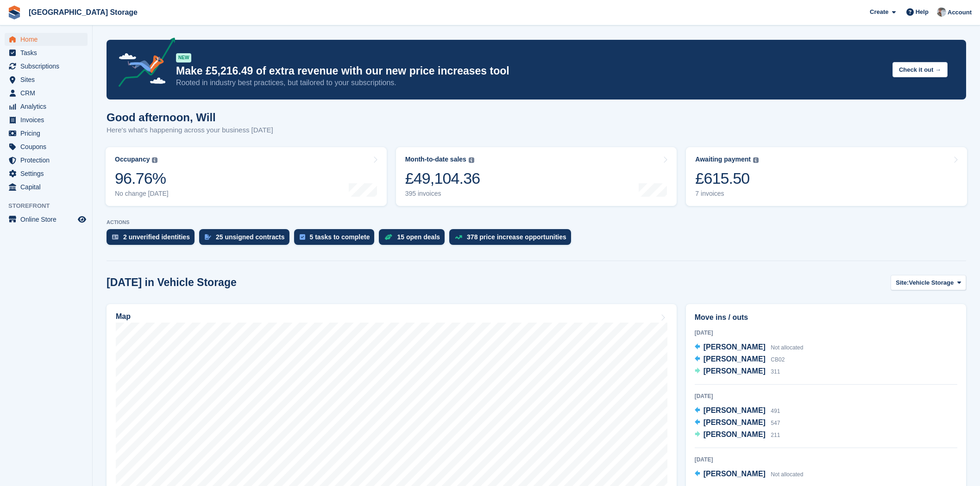 The height and width of the screenshot is (486, 980). I want to click on div: Month-to-date sales, so click(436, 159).